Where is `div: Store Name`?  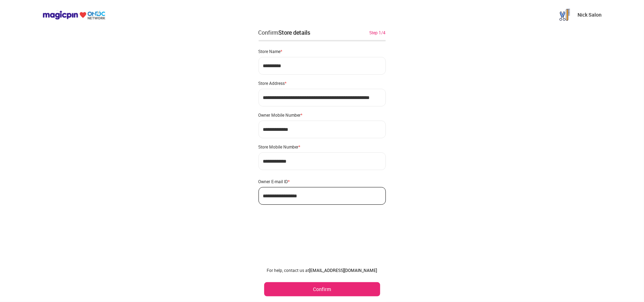 div: Store Name is located at coordinates (322, 51).